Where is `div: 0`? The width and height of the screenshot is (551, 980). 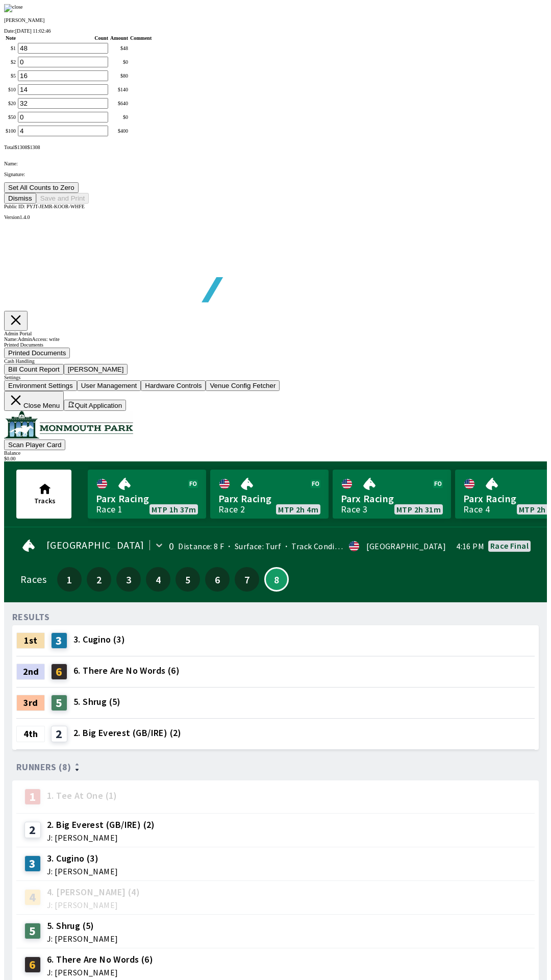
div: 0 is located at coordinates (172, 546).